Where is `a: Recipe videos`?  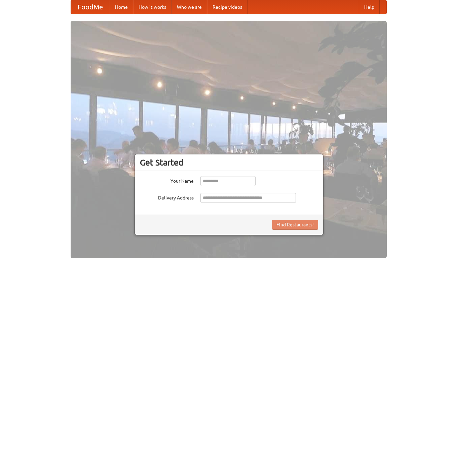 a: Recipe videos is located at coordinates (227, 7).